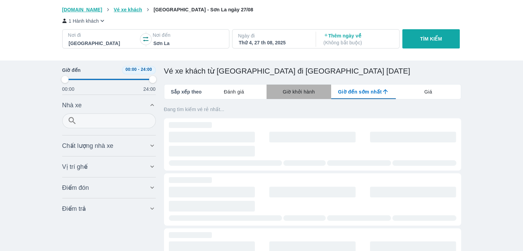  What do you see at coordinates (74, 209) in the screenshot?
I see `span: Điểm trả` at bounding box center [74, 209].